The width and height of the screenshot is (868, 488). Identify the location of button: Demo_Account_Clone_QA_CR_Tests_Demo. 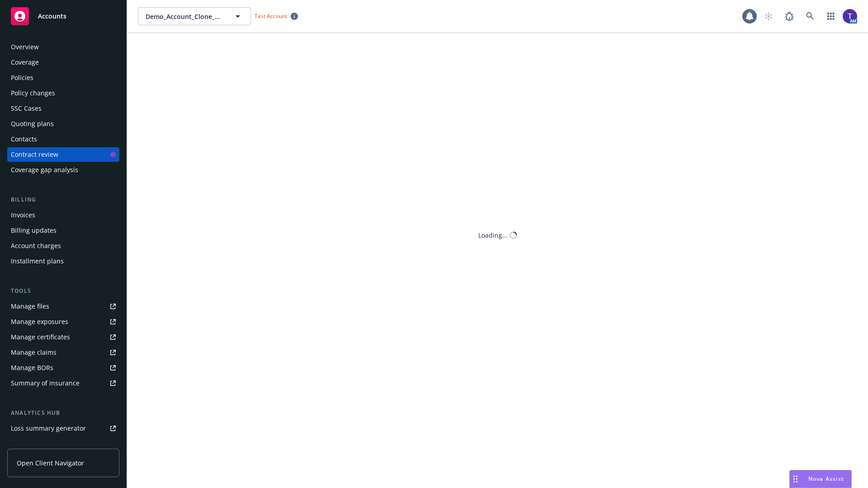
(194, 16).